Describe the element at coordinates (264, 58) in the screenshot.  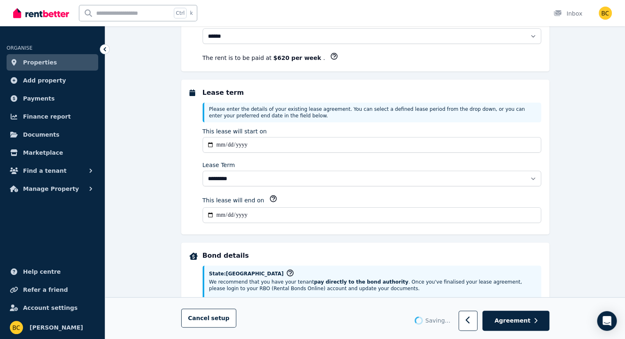
I see `p: The rent is to be paid at .` at that location.